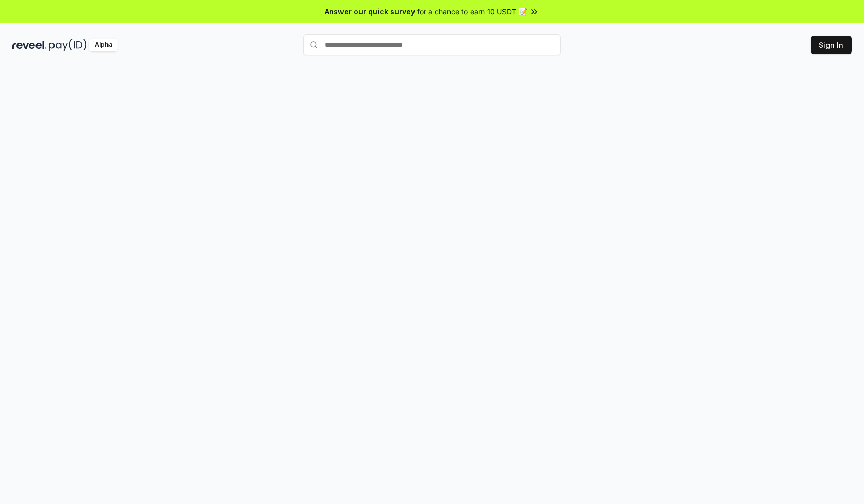 Image resolution: width=864 pixels, height=504 pixels. I want to click on span: Answer our quick survey, so click(370, 11).